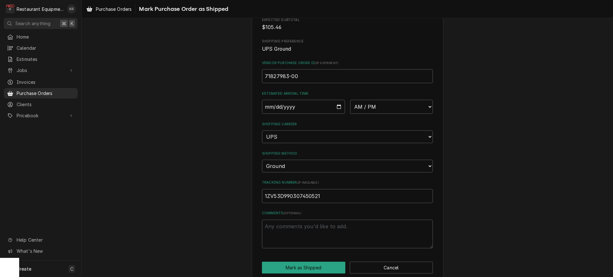  What do you see at coordinates (41, 251) in the screenshot?
I see `a: Go to What's New` at bounding box center [41, 251].